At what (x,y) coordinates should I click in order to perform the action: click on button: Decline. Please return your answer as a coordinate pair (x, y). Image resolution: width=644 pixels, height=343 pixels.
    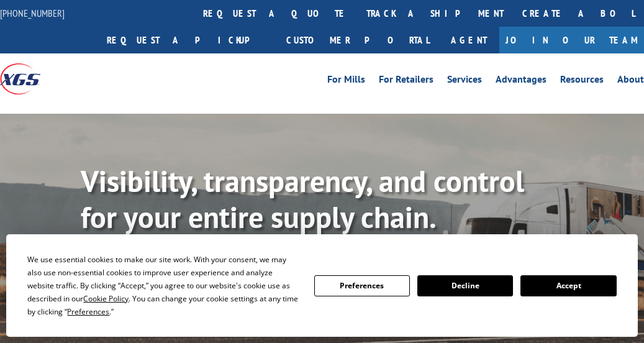
    Looking at the image, I should click on (465, 286).